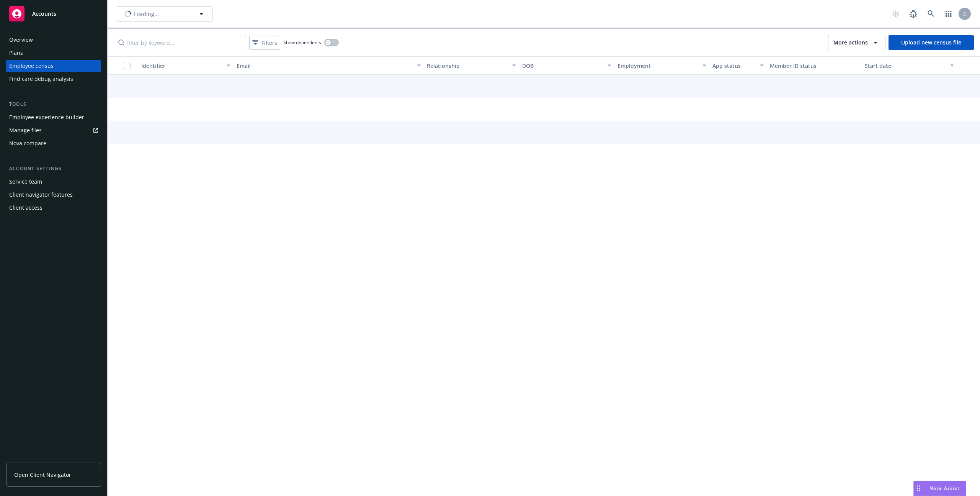  What do you see at coordinates (54, 130) in the screenshot?
I see `a: Manage files` at bounding box center [54, 130].